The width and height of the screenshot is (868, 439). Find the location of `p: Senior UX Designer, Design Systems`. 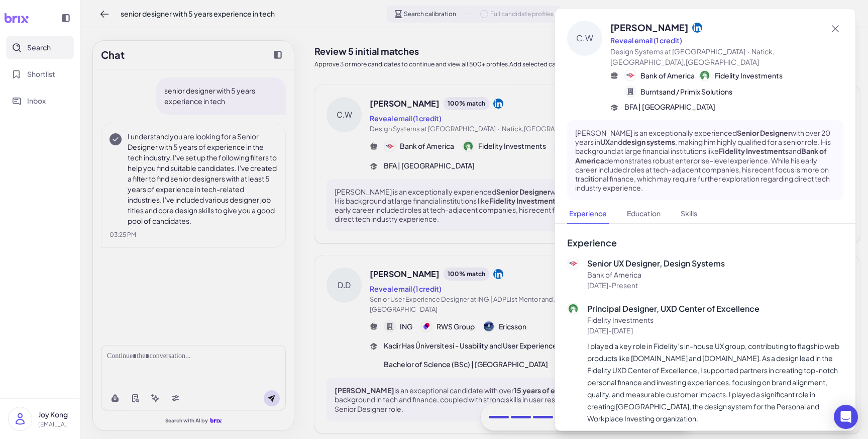

p: Senior UX Designer, Design Systems is located at coordinates (656, 264).